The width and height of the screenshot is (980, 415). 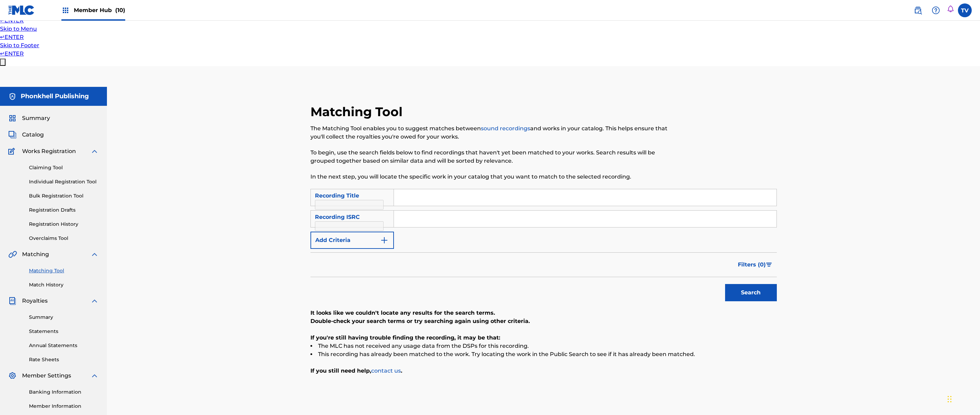 I want to click on a: Claiming Tool, so click(x=63, y=167).